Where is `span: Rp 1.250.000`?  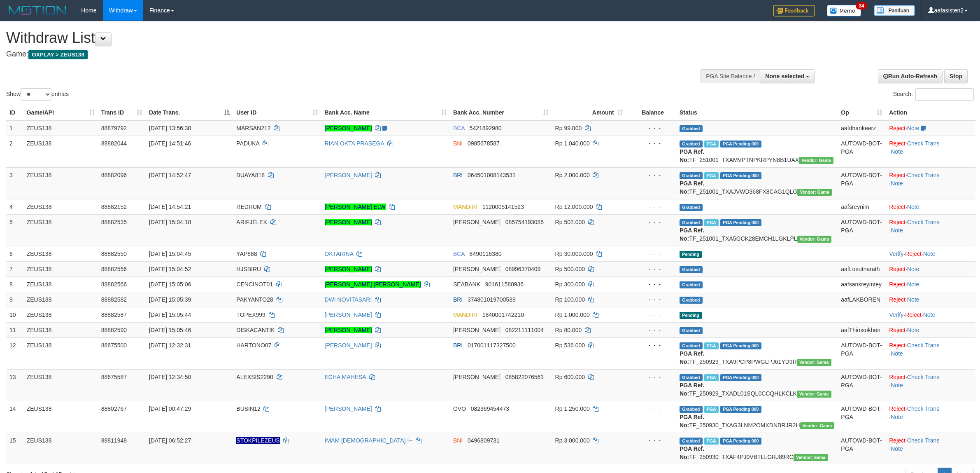
span: Rp 1.250.000 is located at coordinates (573, 409).